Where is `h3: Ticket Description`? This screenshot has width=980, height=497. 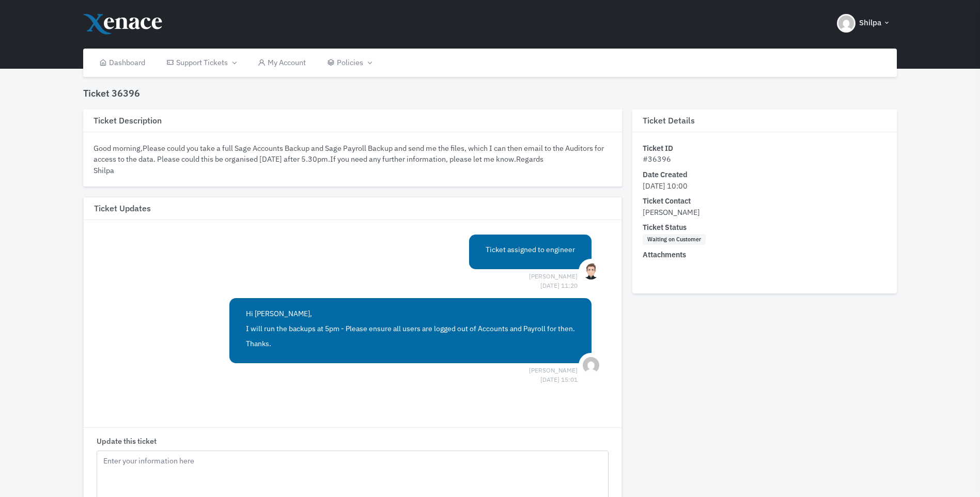 h3: Ticket Description is located at coordinates (353, 121).